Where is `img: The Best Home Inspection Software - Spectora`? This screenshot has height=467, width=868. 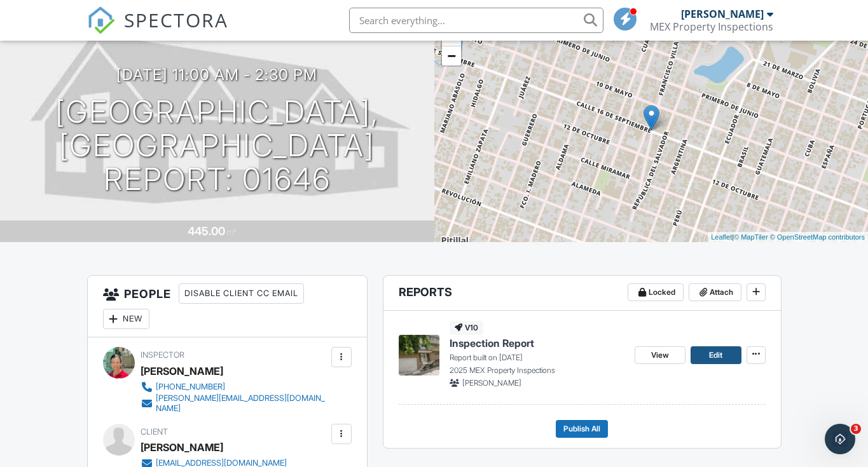 img: The Best Home Inspection Software - Spectora is located at coordinates (101, 21).